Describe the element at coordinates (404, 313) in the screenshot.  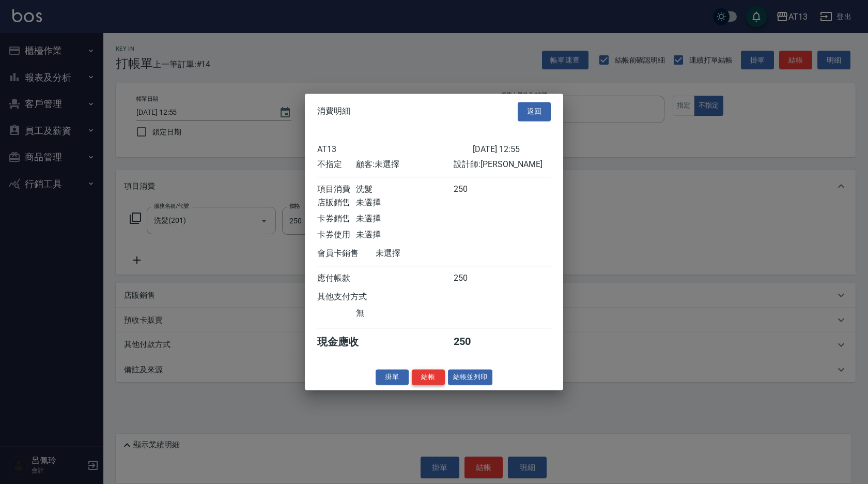
I see `div: 無` at that location.